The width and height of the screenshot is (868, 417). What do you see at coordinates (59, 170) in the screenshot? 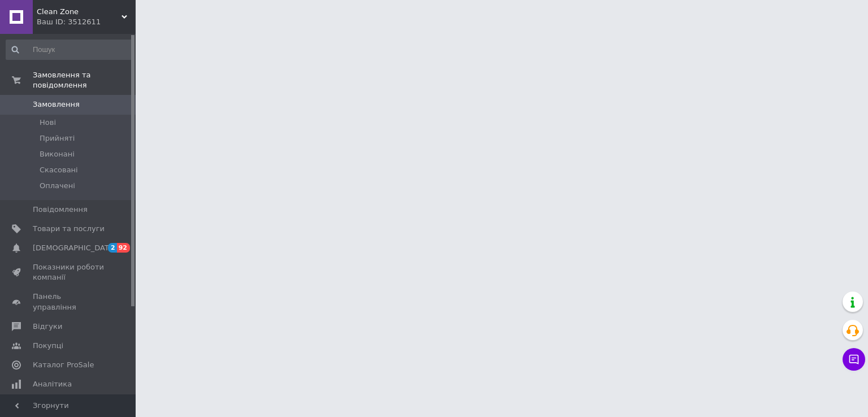
I see `span: Скасовані` at bounding box center [59, 170].